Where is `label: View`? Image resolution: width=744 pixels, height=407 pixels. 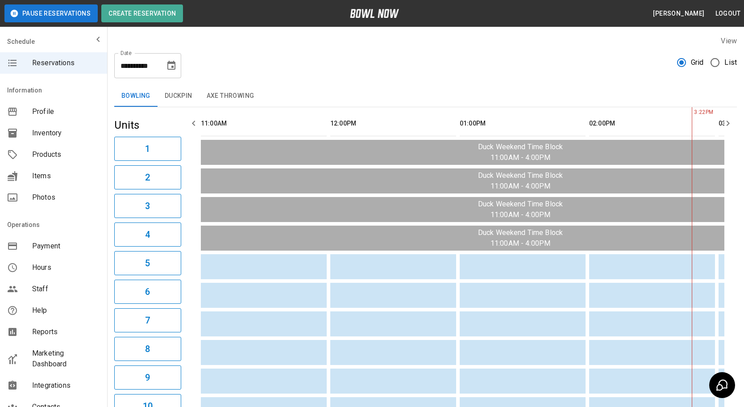 label: View is located at coordinates (729, 41).